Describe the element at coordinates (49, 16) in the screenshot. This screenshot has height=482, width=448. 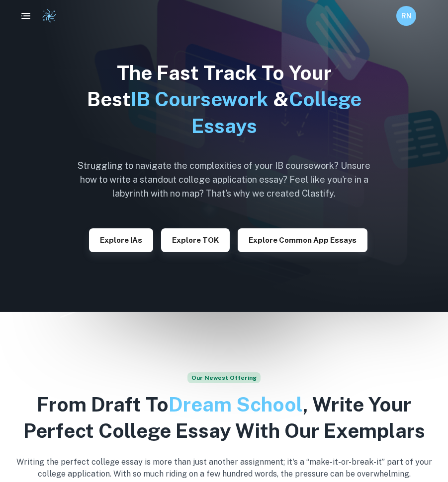
I see `img: Clastify logo` at that location.